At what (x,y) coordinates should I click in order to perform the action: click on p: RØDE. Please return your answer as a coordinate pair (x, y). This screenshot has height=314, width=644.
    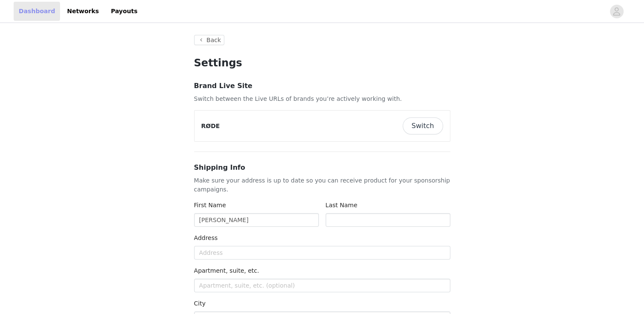
    Looking at the image, I should click on (211, 126).